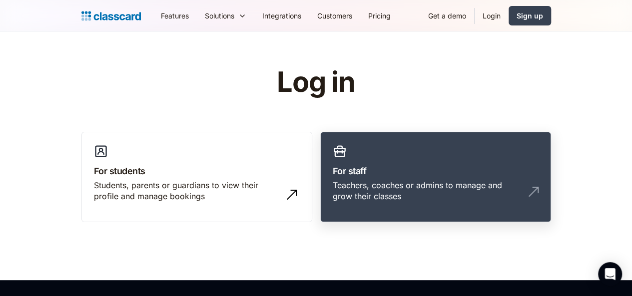 Image resolution: width=632 pixels, height=296 pixels. Describe the element at coordinates (426, 191) in the screenshot. I see `div: Teachers, coaches or admins to manage and grow their classes` at that location.